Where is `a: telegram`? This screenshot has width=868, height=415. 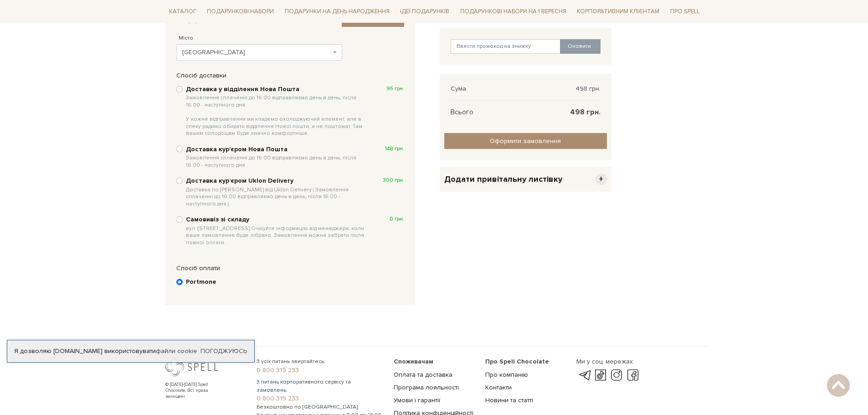 a: telegram is located at coordinates (584, 375).